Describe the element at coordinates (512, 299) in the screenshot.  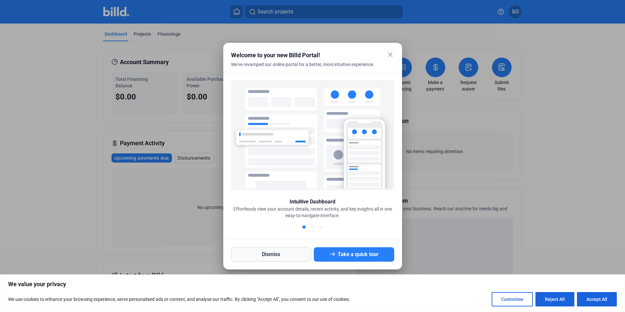
I see `button: Customise` at that location.